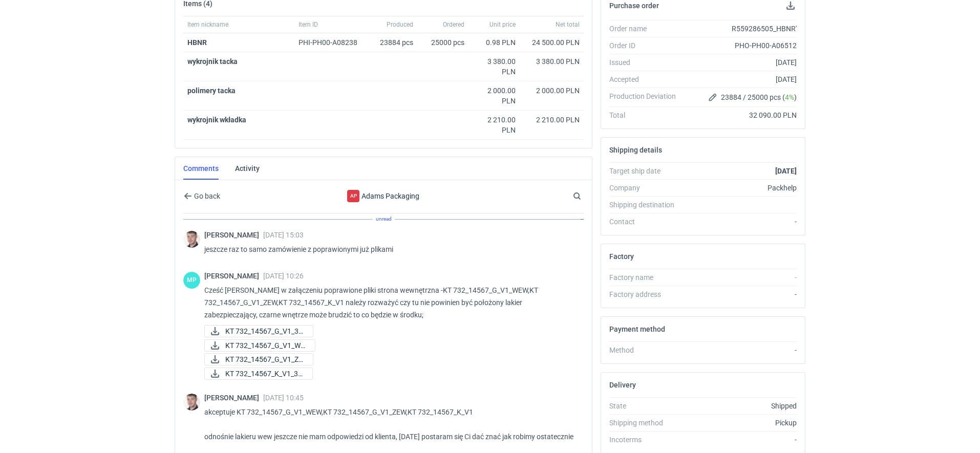 This screenshot has width=980, height=453. I want to click on div: KT 732_14567_K_V1_3D.JPG, so click(256, 374).